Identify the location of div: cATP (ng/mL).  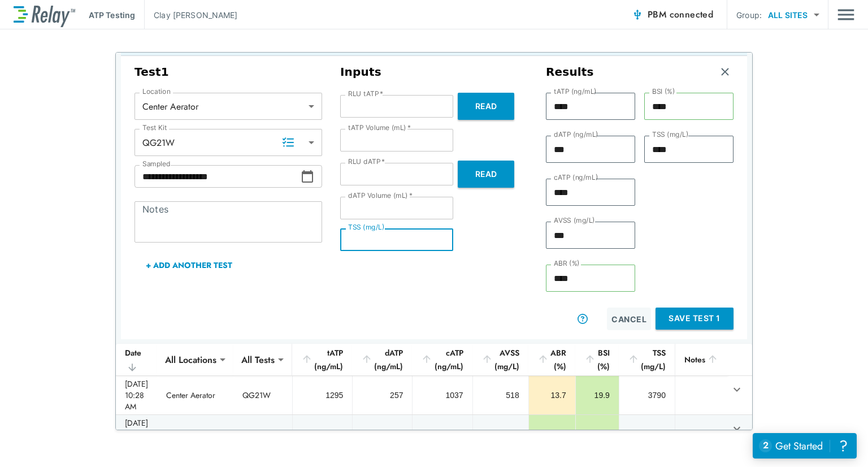
(442, 359).